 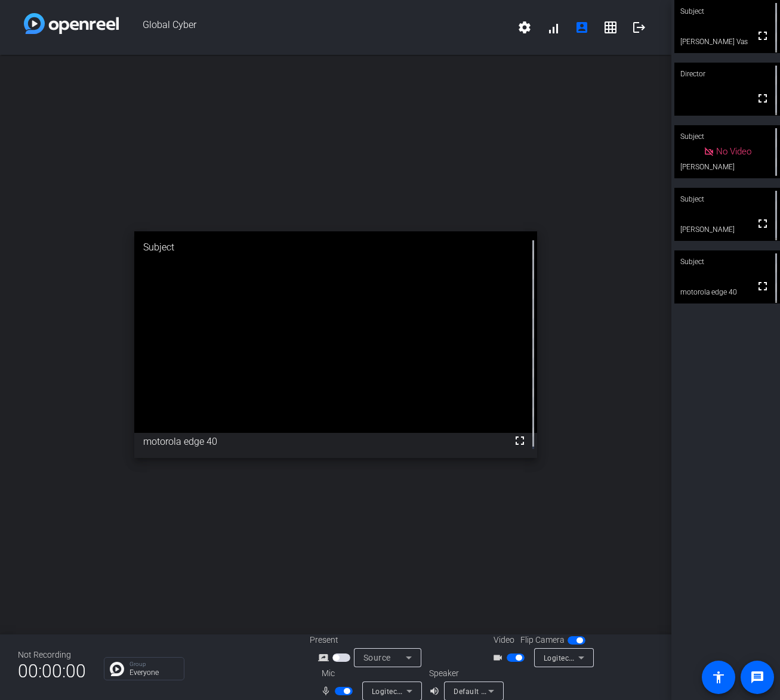 What do you see at coordinates (52, 655) in the screenshot?
I see `div: Not Recording` at bounding box center [52, 655].